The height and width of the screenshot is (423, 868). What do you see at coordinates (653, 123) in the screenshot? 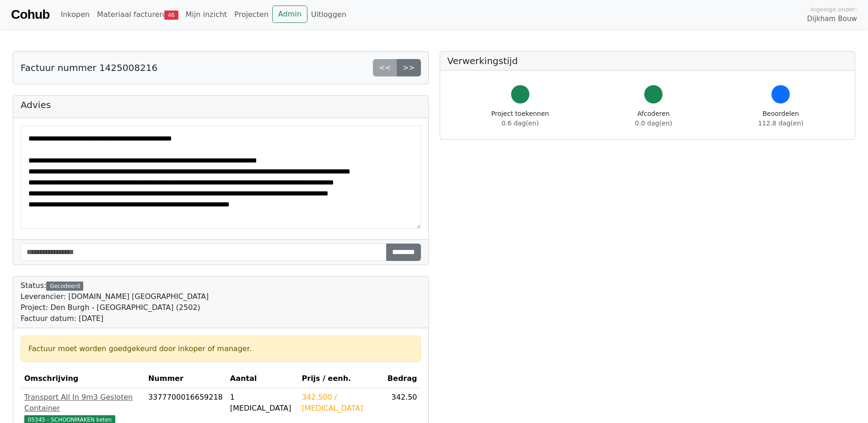
I see `span: 0.0 dag(en)` at bounding box center [653, 123].